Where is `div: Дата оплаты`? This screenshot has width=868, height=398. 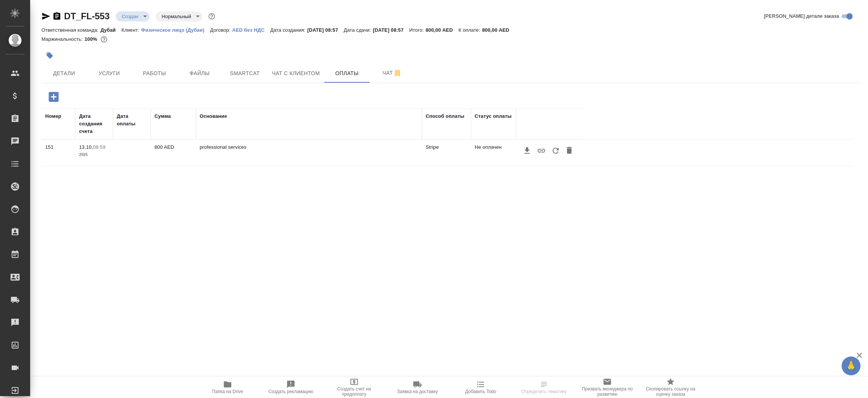
div: Дата оплаты is located at coordinates (132, 120).